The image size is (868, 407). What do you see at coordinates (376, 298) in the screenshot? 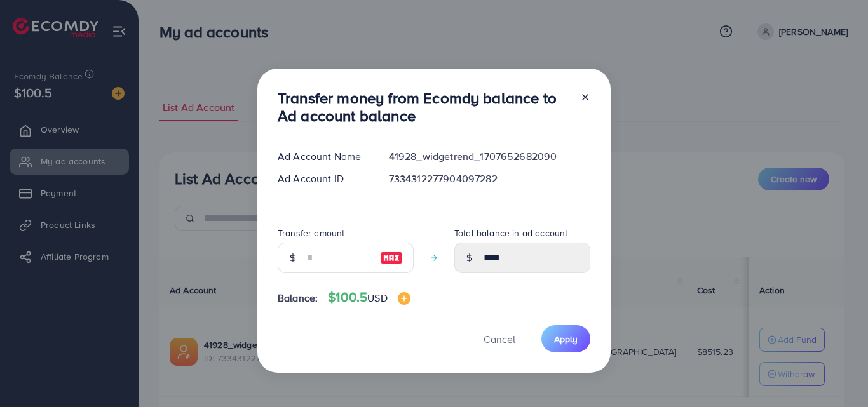
I see `span: USD` at bounding box center [376, 298].